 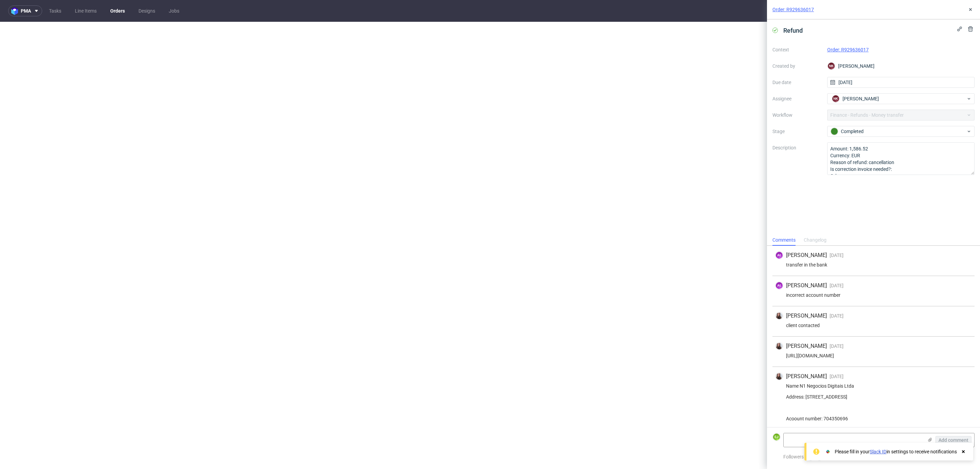 What do you see at coordinates (797, 66) in the screenshot?
I see `label: Created by` at bounding box center [797, 66].